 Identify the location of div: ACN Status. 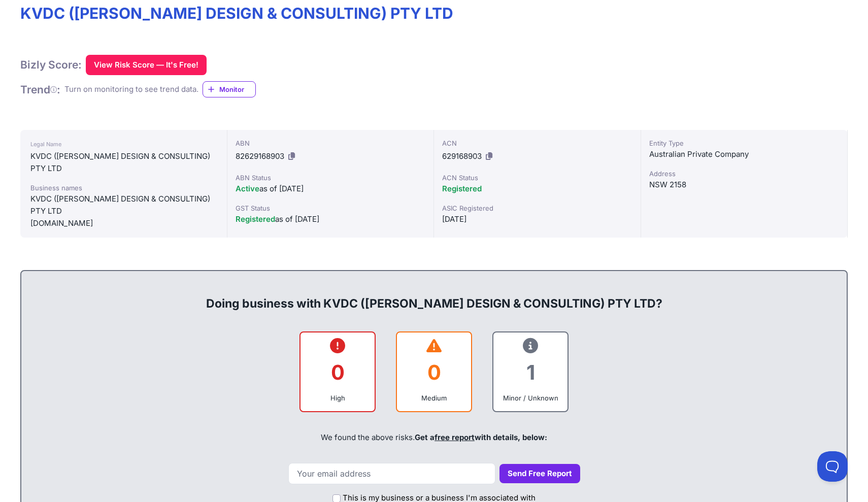
(537, 178).